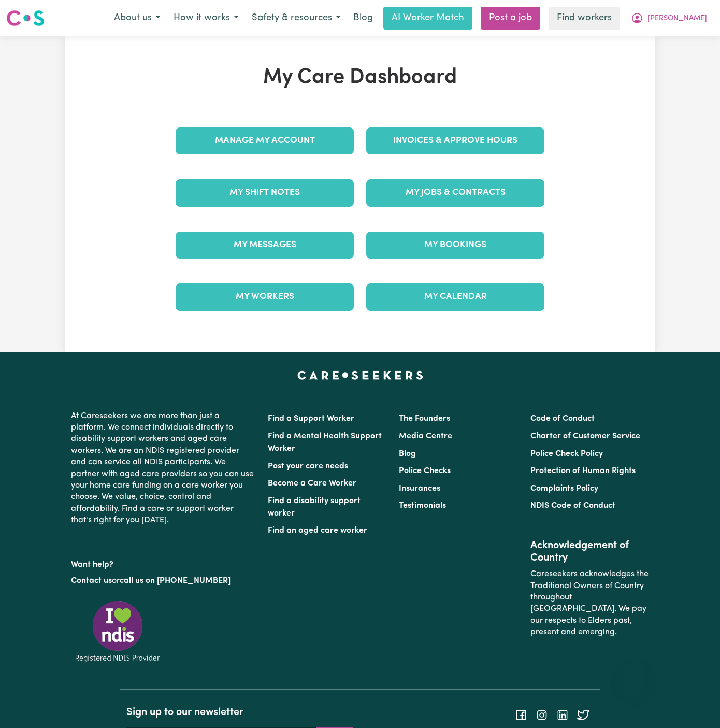 This screenshot has height=728, width=720. I want to click on a: Media Centre, so click(426, 436).